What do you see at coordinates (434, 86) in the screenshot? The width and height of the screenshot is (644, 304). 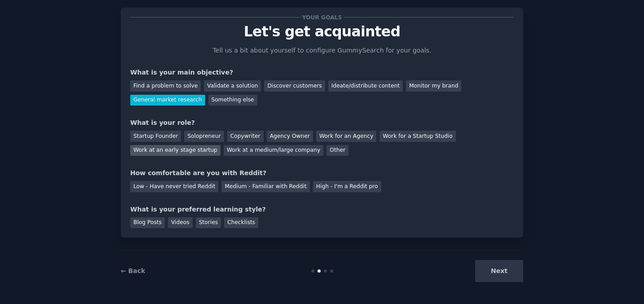 I see `div: Monitor my brand` at bounding box center [434, 86].